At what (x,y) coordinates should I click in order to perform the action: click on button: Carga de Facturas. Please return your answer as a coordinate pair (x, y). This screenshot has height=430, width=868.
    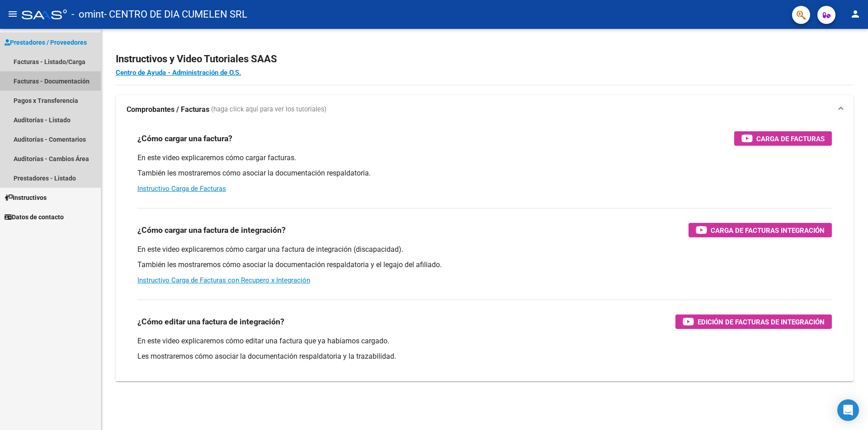
    Looking at the image, I should click on (783, 139).